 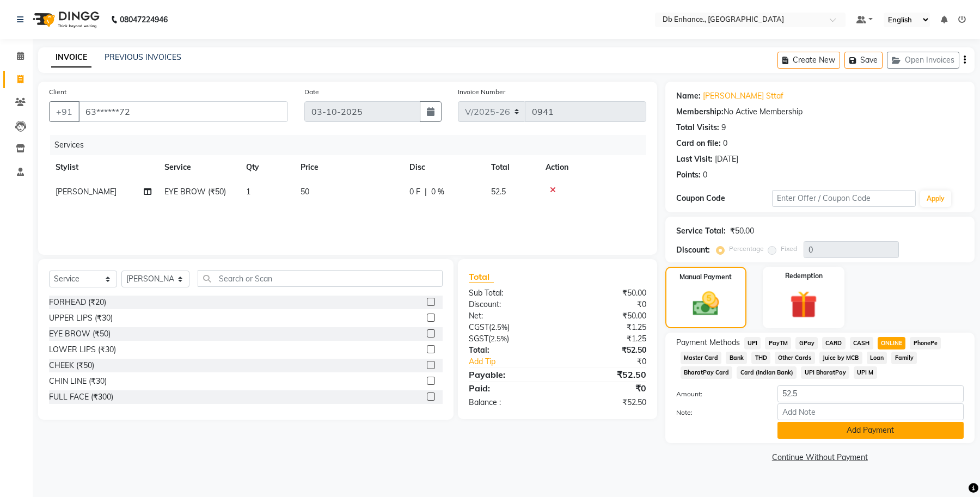 I want to click on div: Payable:, so click(x=509, y=375).